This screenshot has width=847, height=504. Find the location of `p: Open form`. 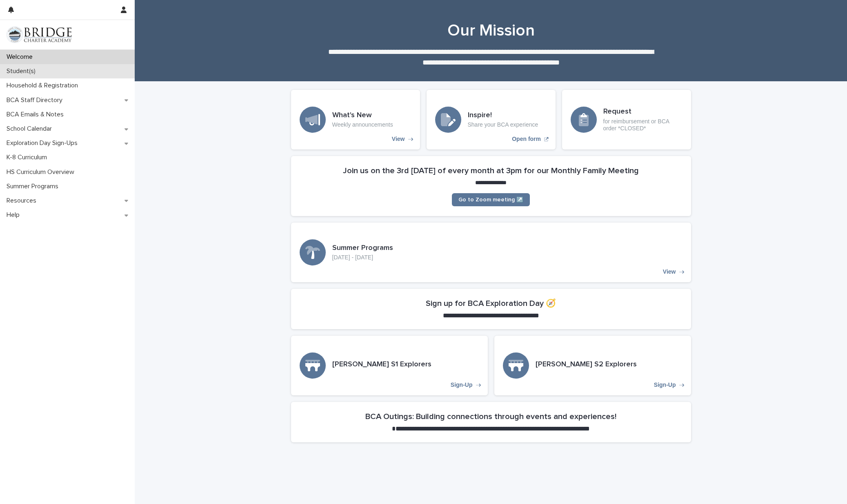

p: Open form is located at coordinates (526, 139).